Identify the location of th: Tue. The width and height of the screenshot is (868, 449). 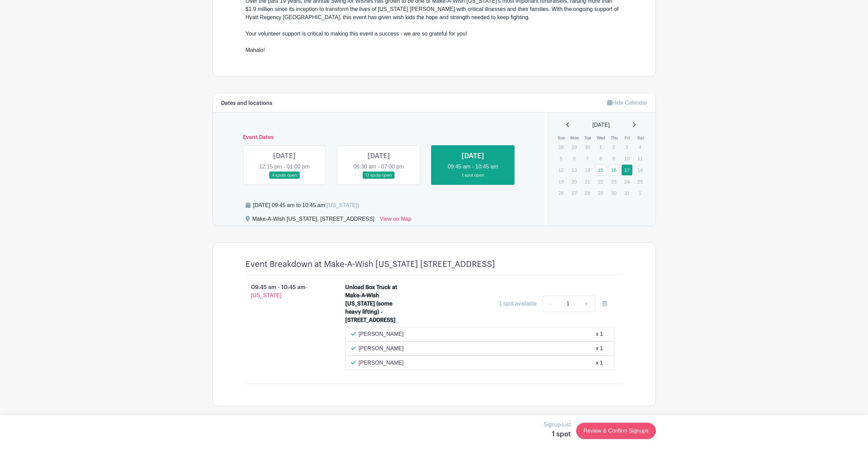
(588, 138).